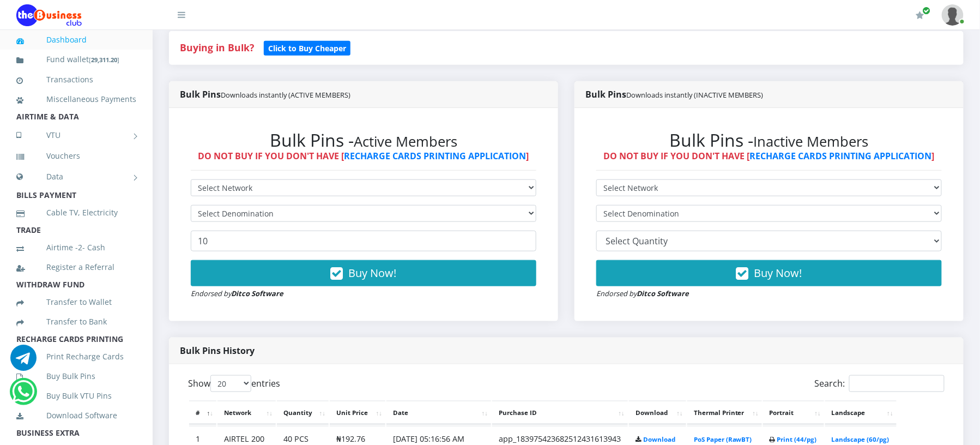  I want to click on b: 29,311.20, so click(104, 59).